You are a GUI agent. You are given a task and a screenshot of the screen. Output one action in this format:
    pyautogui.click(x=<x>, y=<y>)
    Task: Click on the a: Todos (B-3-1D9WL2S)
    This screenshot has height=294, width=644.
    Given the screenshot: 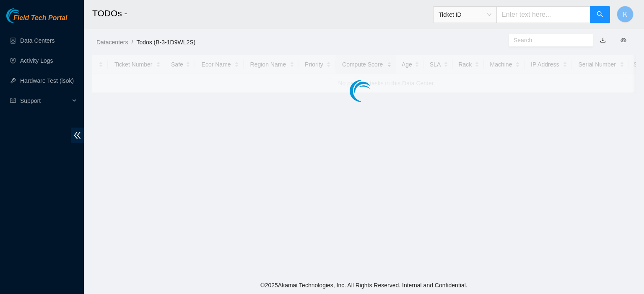 What is the action you would take?
    pyautogui.click(x=165, y=42)
    